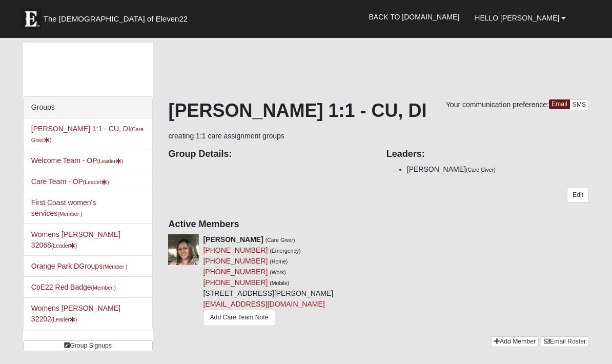 This screenshot has width=612, height=364. Describe the element at coordinates (378, 225) in the screenshot. I see `h4: Active Members` at that location.